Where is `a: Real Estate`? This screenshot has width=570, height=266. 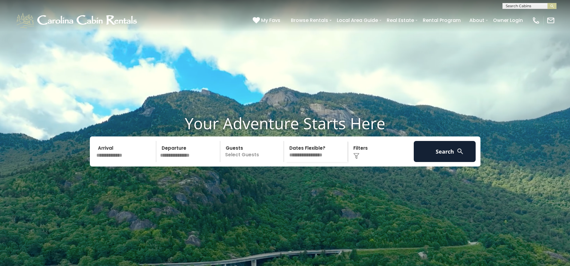
a: Real Estate is located at coordinates (400, 20).